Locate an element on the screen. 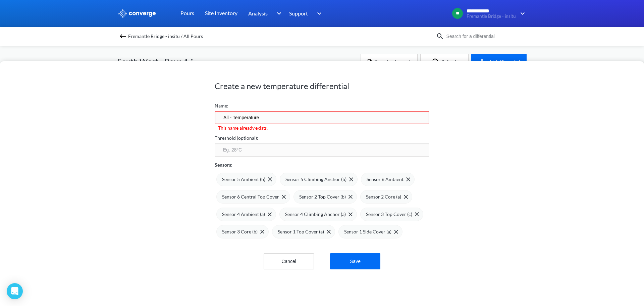 The width and height of the screenshot is (644, 306). span: Sensor 2 Core (a) is located at coordinates (383, 197).